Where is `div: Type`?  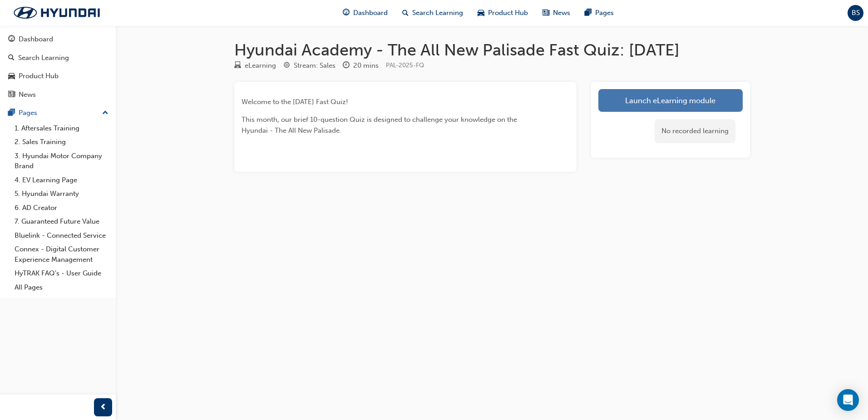
div: Type is located at coordinates (255, 66).